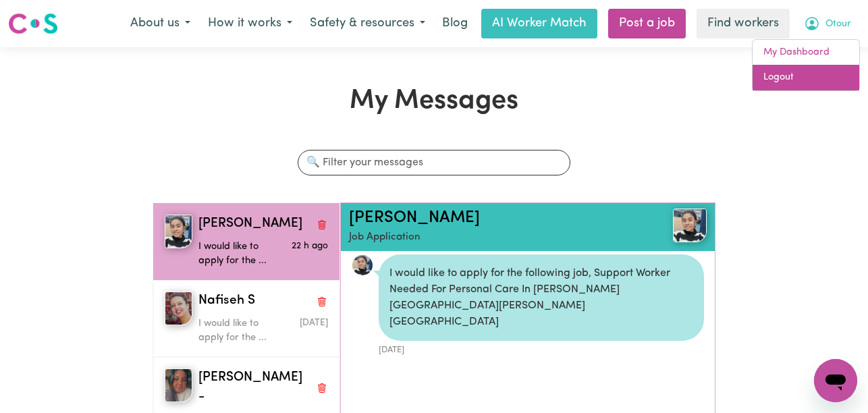 The height and width of the screenshot is (413, 868). Describe the element at coordinates (179, 385) in the screenshot. I see `img: Arpanpreet -` at that location.